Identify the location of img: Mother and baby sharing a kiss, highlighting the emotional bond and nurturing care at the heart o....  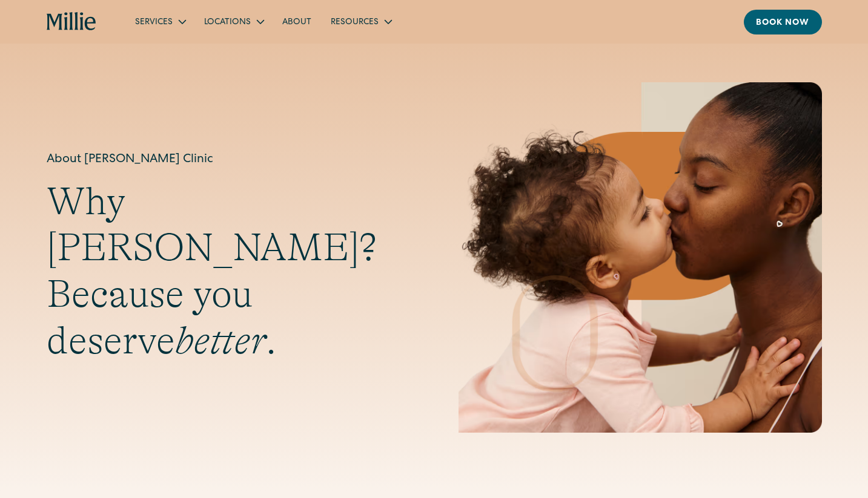
(640, 257).